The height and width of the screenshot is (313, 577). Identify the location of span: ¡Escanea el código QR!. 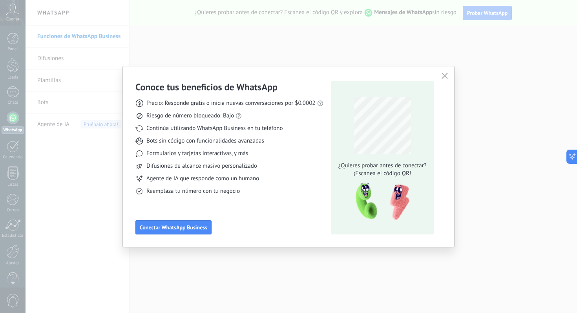
(382, 174).